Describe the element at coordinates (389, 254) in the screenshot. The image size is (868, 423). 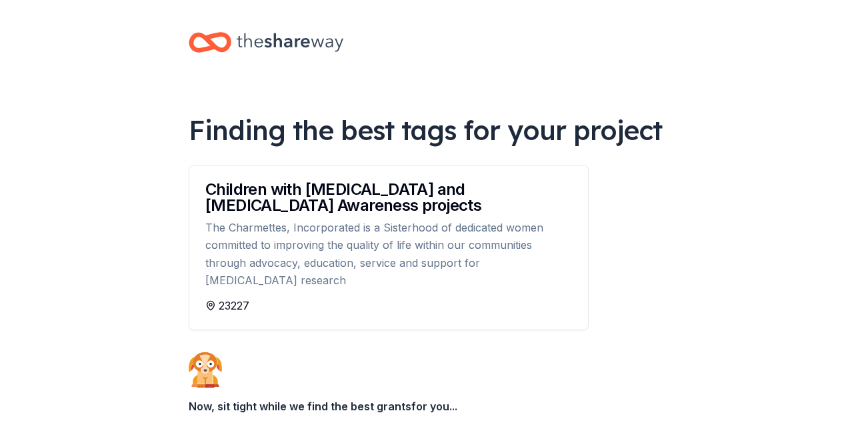
I see `div: The Charmettes, Incorporated is a Sisterhood of dedicated women committed to improving the qualit...` at that location.